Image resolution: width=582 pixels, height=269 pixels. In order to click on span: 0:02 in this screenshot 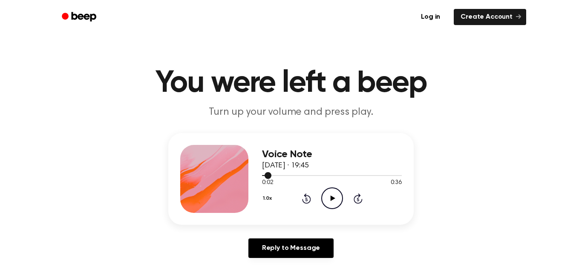, I will do `click(267, 183)`.